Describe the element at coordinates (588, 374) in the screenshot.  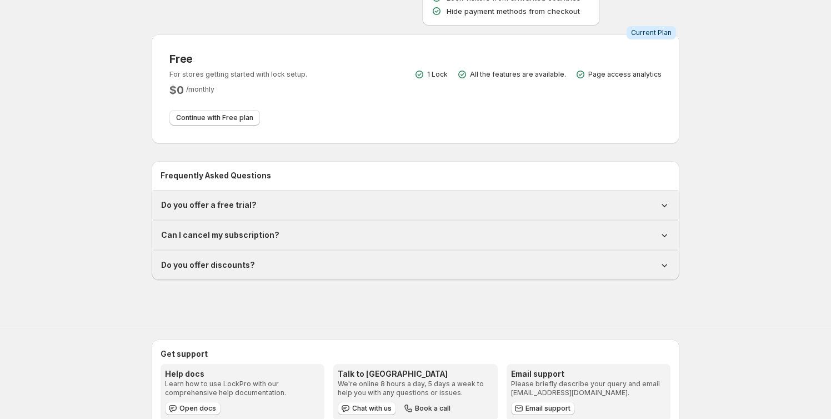
I see `h3: Email support` at that location.